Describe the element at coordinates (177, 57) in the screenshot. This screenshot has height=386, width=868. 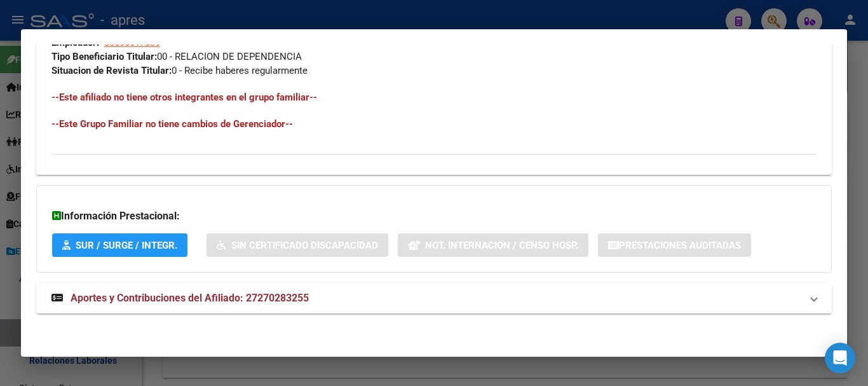
I see `span: 00 - RELACION DE DEPENDENCIA` at that location.